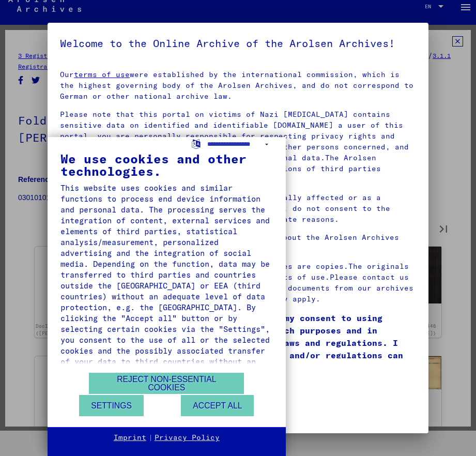  Describe the element at coordinates (111, 405) in the screenshot. I see `button: Settings` at that location.